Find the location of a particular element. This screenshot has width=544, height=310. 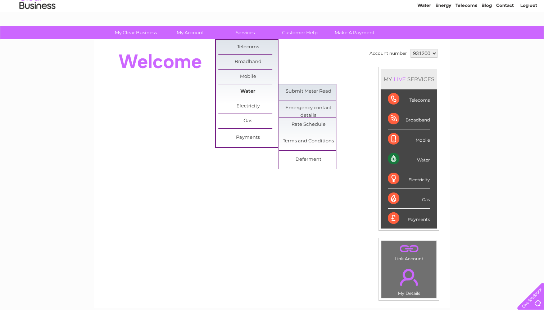

a: Rate Schedule is located at coordinates (309, 125).